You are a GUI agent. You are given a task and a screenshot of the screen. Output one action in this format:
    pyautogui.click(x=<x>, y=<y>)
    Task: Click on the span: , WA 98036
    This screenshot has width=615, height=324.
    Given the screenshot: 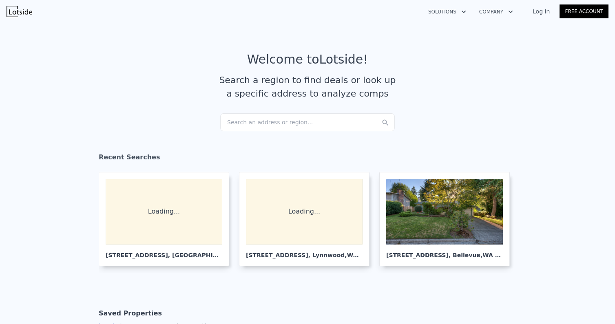 What is the action you would take?
    pyautogui.click(x=362, y=255)
    